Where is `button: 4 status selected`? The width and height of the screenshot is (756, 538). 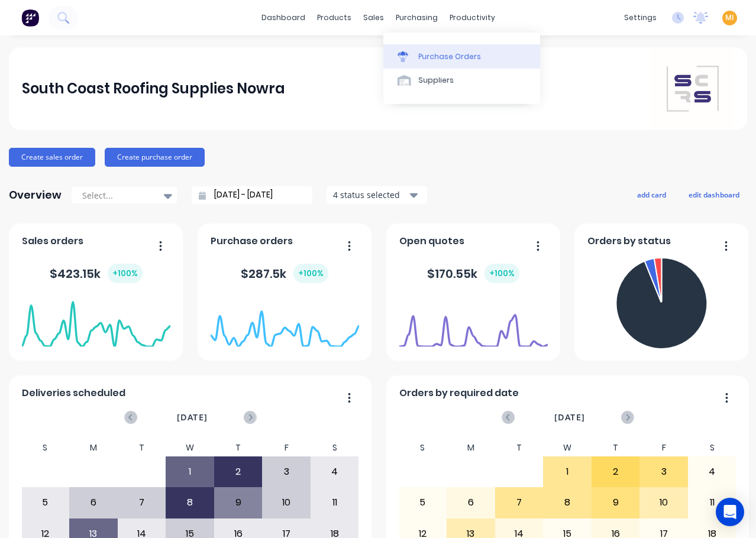 button: 4 status selected is located at coordinates (377, 195).